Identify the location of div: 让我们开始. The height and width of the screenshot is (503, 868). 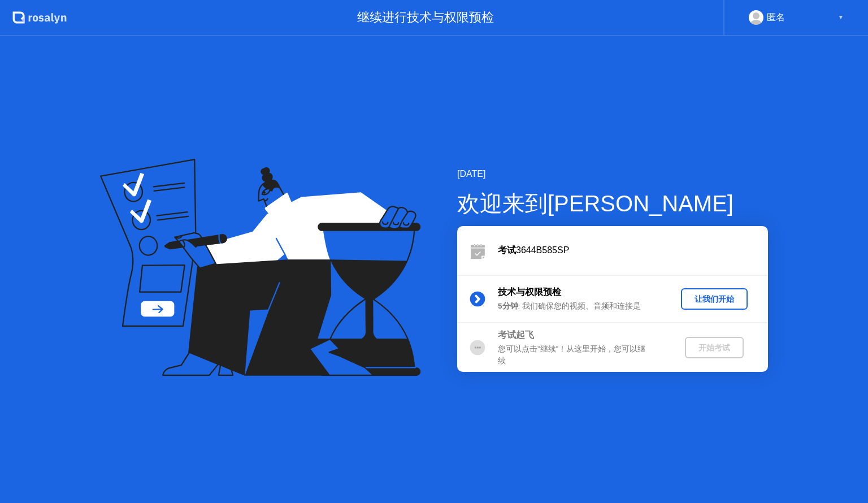
(714, 299).